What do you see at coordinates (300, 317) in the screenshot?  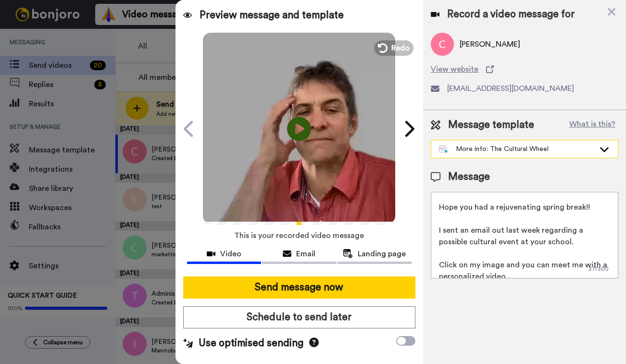 I see `button: Schedule to send later` at bounding box center [300, 317].